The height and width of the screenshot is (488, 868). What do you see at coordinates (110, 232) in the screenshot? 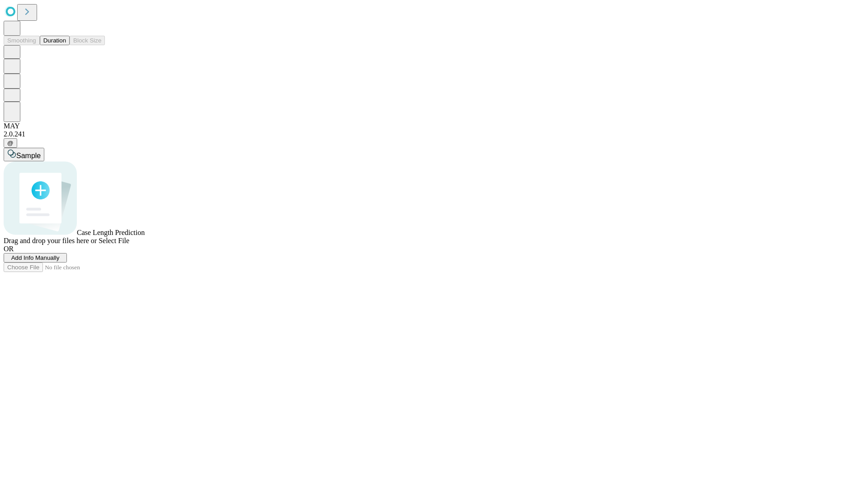
I see `span: Case Length Prediction` at bounding box center [110, 232].